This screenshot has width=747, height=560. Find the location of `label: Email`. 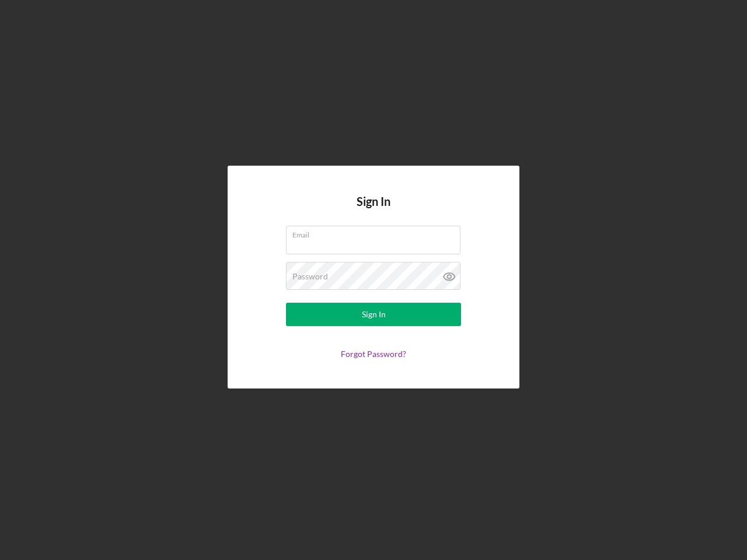

label: Email is located at coordinates (376, 232).